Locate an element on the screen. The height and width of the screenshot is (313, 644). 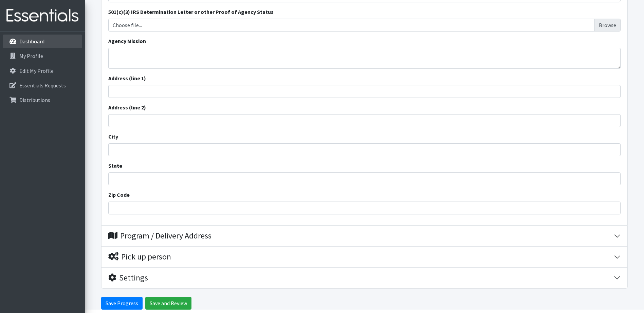
a: Edit My Profile is located at coordinates (42, 71).